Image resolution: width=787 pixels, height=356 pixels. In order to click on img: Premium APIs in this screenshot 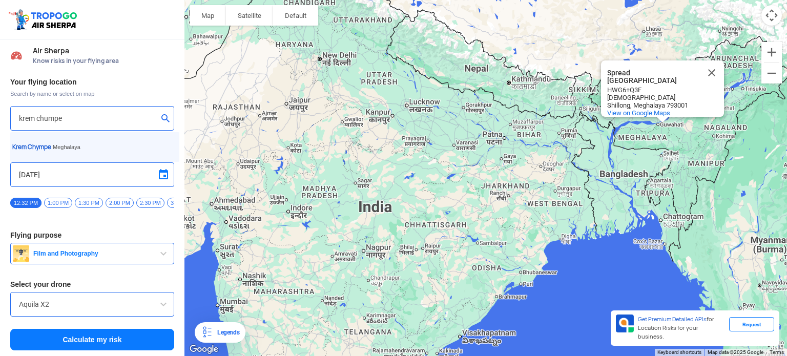, I will do `click(625, 323)`.